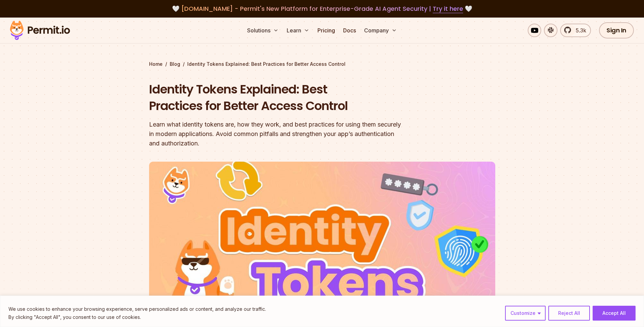  I want to click on p: We use cookies to enhance your browsing experience, serve personalized ads or content, and analyz..., so click(137, 309).